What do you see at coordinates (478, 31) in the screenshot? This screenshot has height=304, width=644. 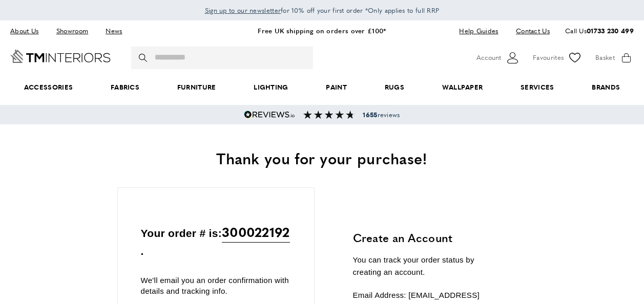 I see `a: Help Guides` at bounding box center [478, 31].